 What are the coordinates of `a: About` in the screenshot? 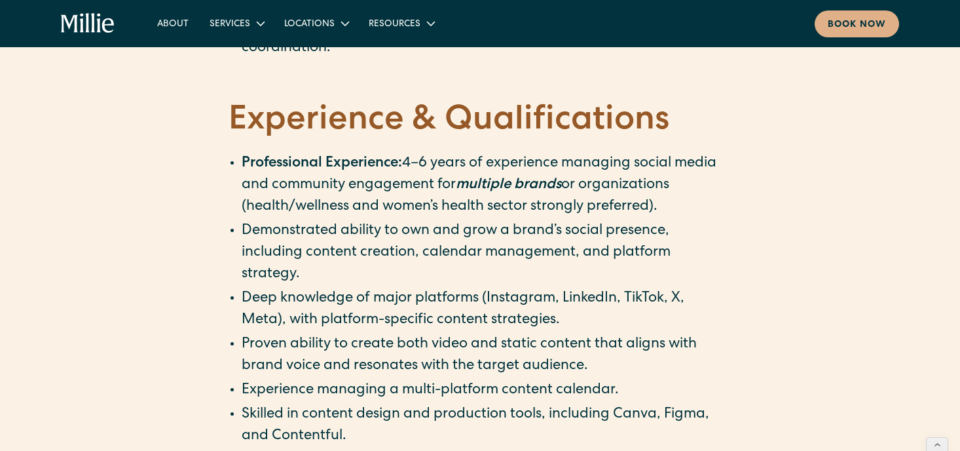 It's located at (173, 23).